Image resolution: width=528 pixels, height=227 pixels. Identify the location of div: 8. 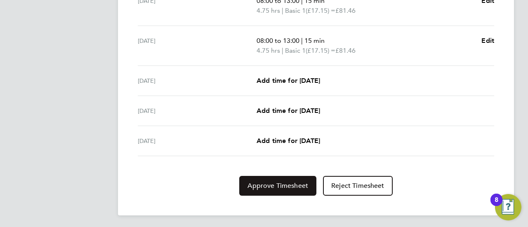
(497, 206).